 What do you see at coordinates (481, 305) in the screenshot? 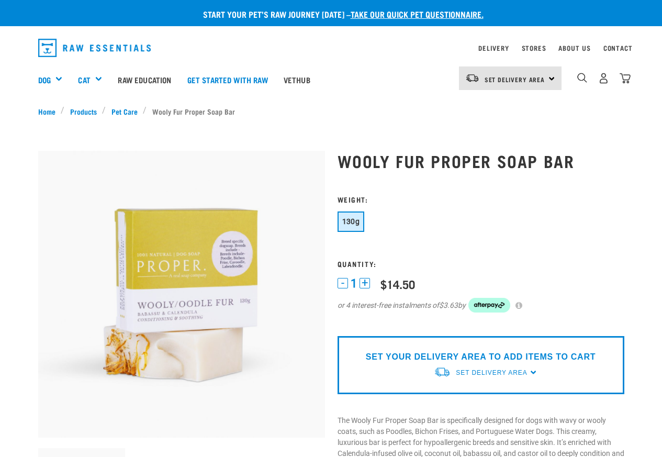
I see `div: or 4 interest-free instalments of by` at bounding box center [481, 305].